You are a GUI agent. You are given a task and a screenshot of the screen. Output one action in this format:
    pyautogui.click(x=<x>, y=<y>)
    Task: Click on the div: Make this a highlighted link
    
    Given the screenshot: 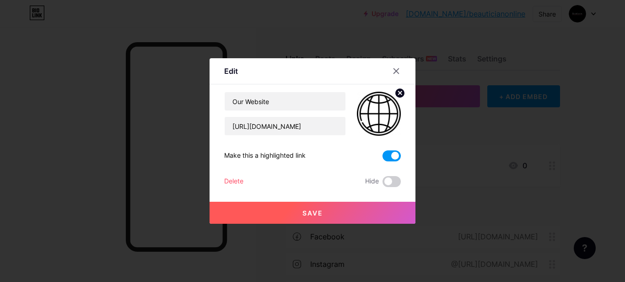 What is the action you would take?
    pyautogui.click(x=265, y=156)
    